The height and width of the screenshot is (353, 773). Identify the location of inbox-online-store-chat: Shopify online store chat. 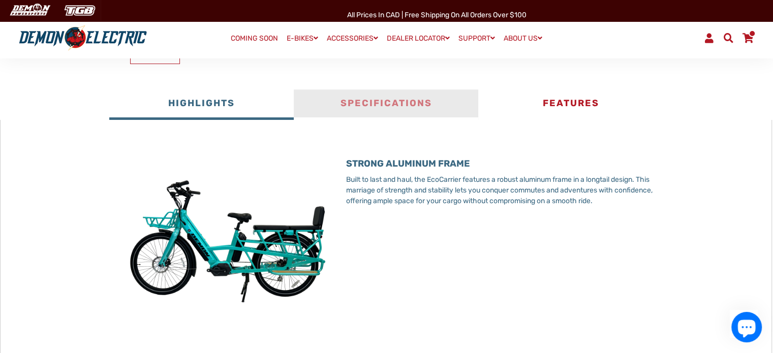
(747, 328).